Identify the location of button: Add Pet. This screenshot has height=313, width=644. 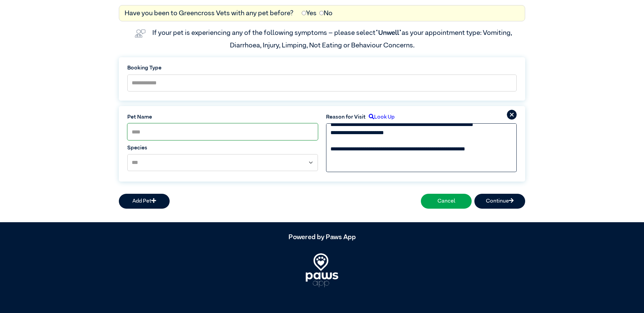
(144, 201).